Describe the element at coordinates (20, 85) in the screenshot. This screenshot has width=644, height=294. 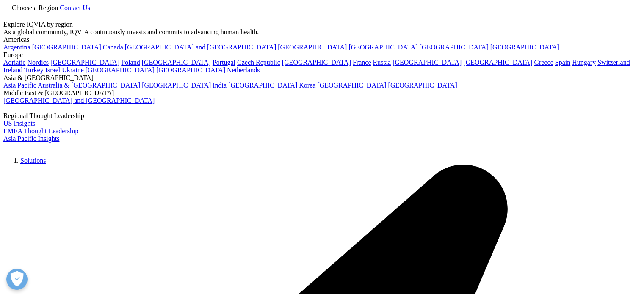
I see `a: Asia Pacific` at that location.